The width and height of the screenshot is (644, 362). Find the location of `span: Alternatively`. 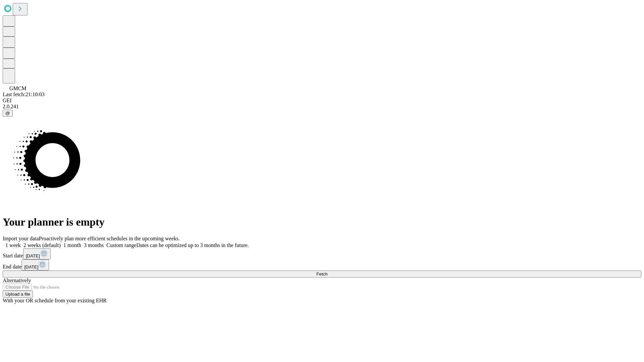

span: Alternatively is located at coordinates (17, 280).